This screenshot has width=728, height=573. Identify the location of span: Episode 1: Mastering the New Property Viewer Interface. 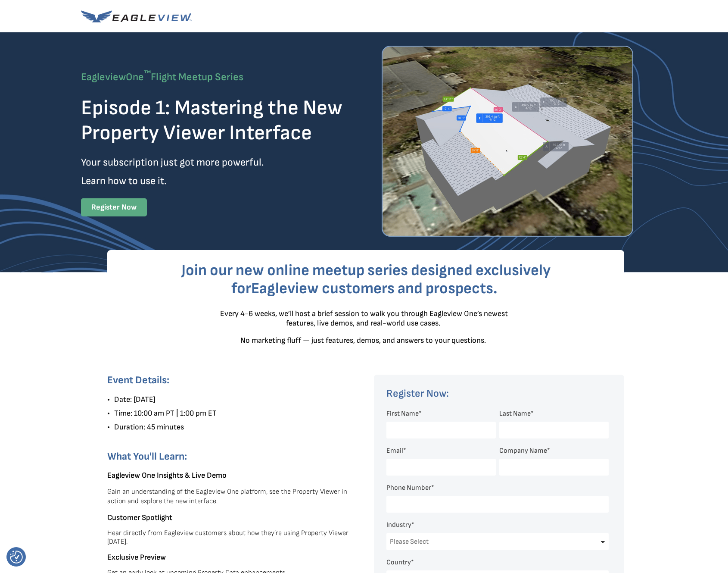
(212, 120).